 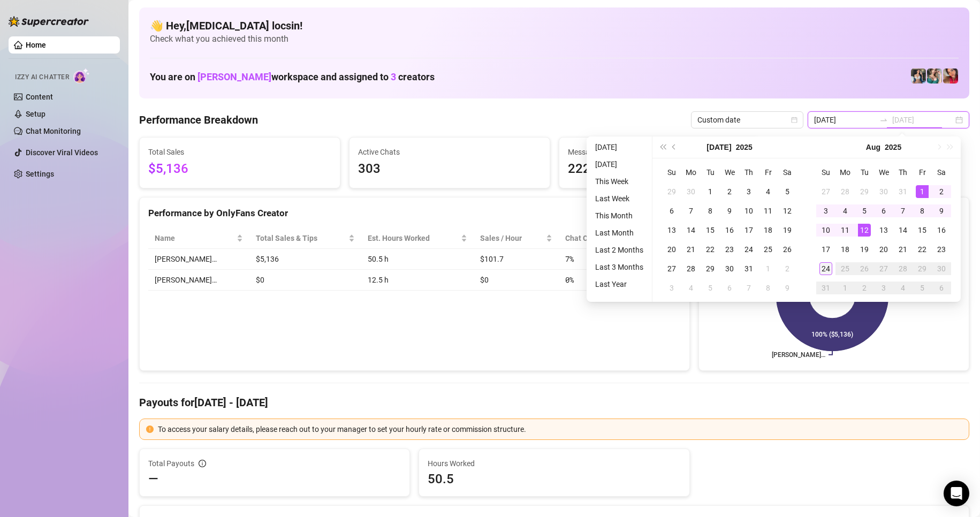 I want to click on td: 2025-08-12, so click(x=864, y=230).